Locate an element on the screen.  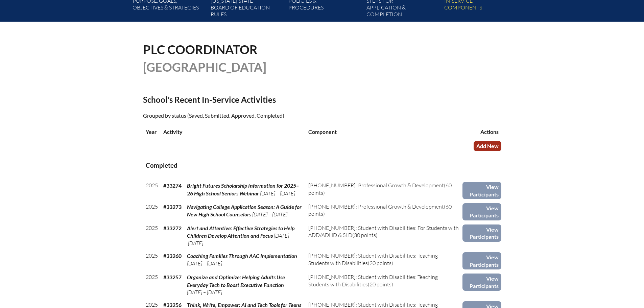
b: #33273 is located at coordinates (172, 206).